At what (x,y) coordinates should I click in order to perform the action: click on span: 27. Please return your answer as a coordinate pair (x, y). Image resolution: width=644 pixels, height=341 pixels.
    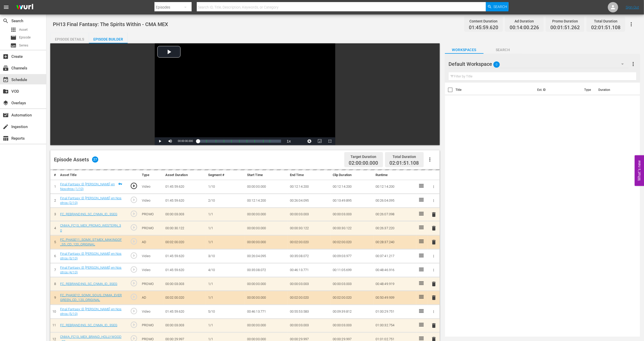
    Looking at the image, I should click on (95, 159).